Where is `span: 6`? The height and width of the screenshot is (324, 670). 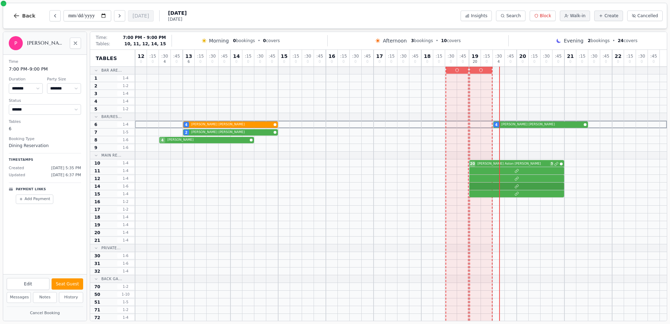
span: 6 is located at coordinates (96, 125).